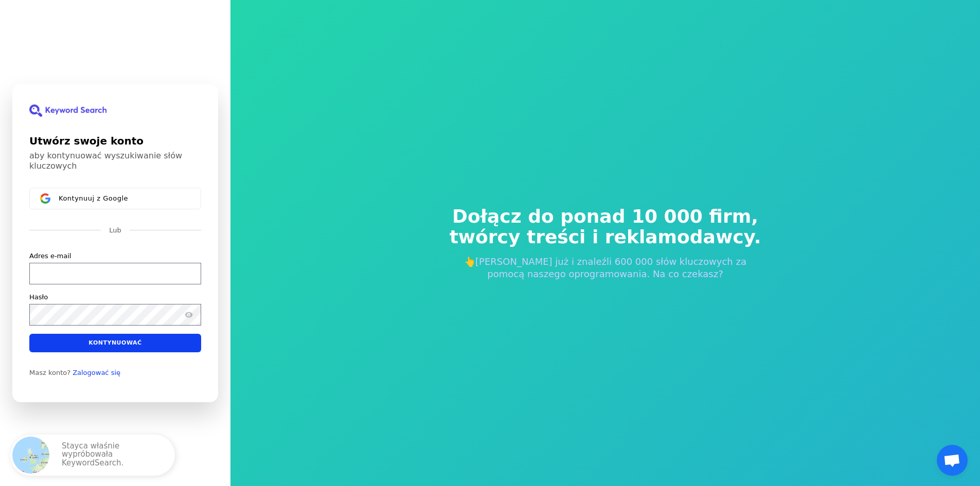 This screenshot has width=980, height=486. Describe the element at coordinates (952, 461) in the screenshot. I see `a: Otwarty czat` at that location.